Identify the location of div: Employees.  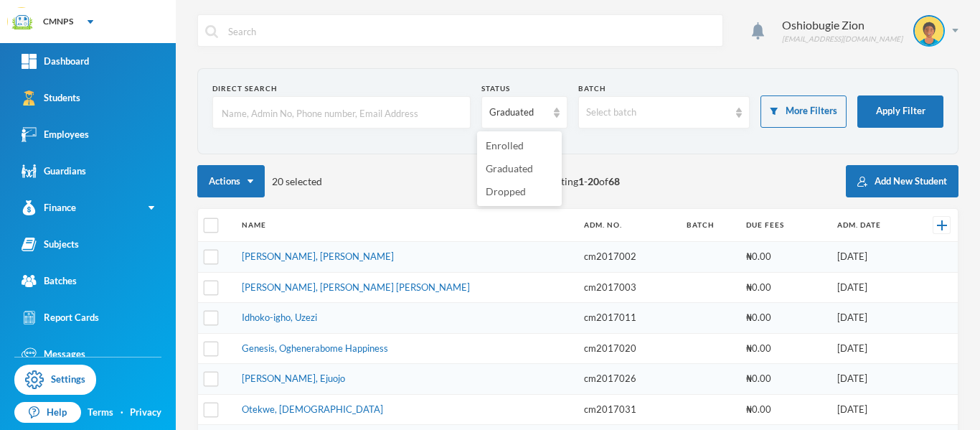
(55, 134).